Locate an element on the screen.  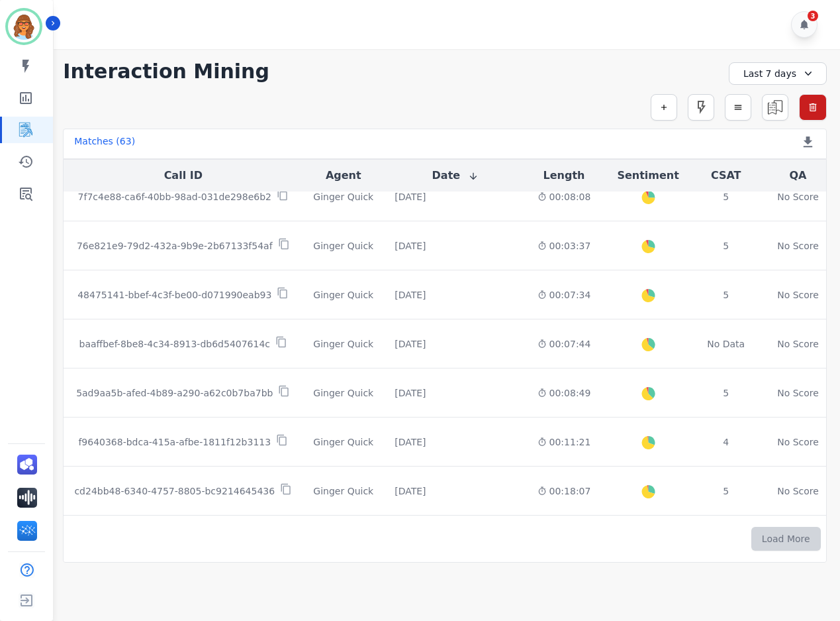
button: Call ID is located at coordinates (184, 176).